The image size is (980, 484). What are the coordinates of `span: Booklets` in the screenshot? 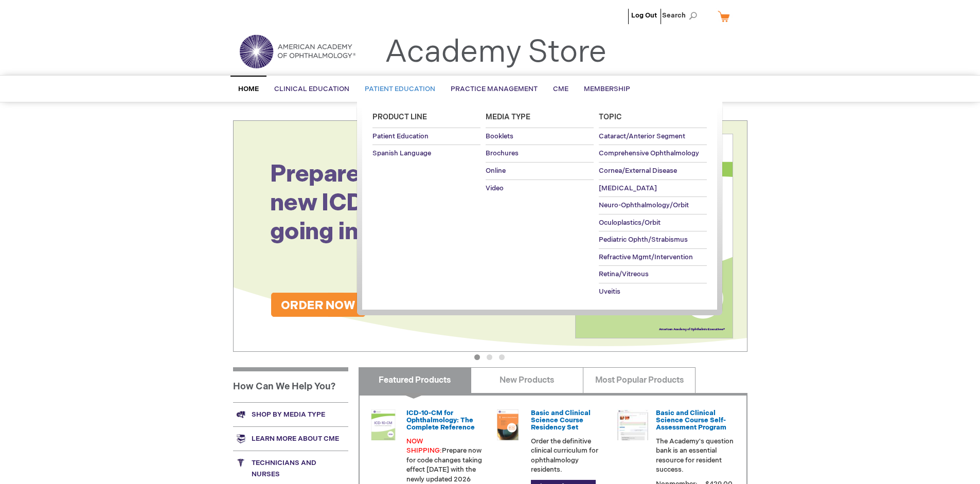 It's located at (500, 136).